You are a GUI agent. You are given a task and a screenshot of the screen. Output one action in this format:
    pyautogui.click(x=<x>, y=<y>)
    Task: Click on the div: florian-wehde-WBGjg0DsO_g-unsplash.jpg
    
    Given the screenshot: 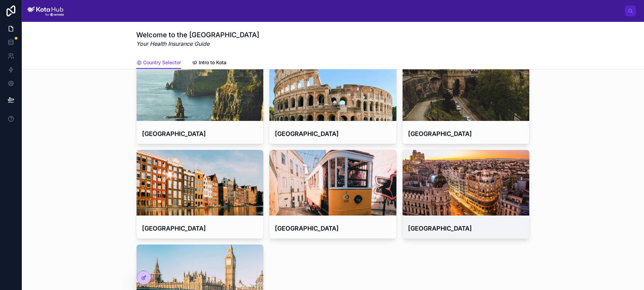 What is the action you would take?
    pyautogui.click(x=465, y=183)
    